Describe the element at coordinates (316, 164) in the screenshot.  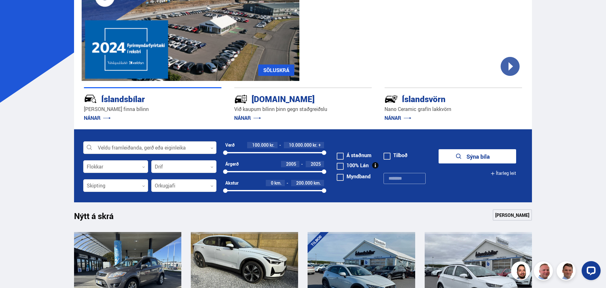
I see `span: 2025` at that location.